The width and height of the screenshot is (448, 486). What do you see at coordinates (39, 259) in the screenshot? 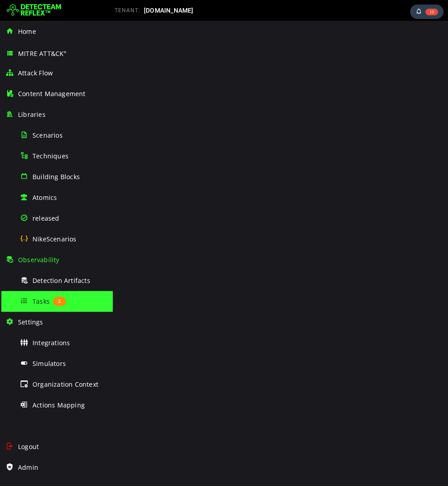
I see `span: Observability` at bounding box center [39, 259].